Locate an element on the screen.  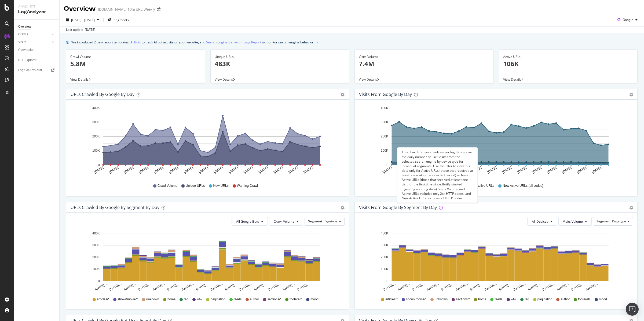
a: Search Engine Behavior: Logs Report is located at coordinates (233, 42).